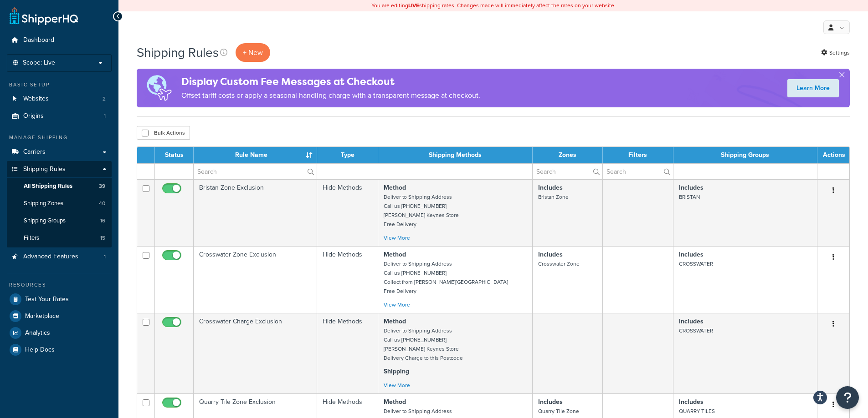 The image size is (868, 418). What do you see at coordinates (553, 197) in the screenshot?
I see `small: Bristan Zone` at bounding box center [553, 197].